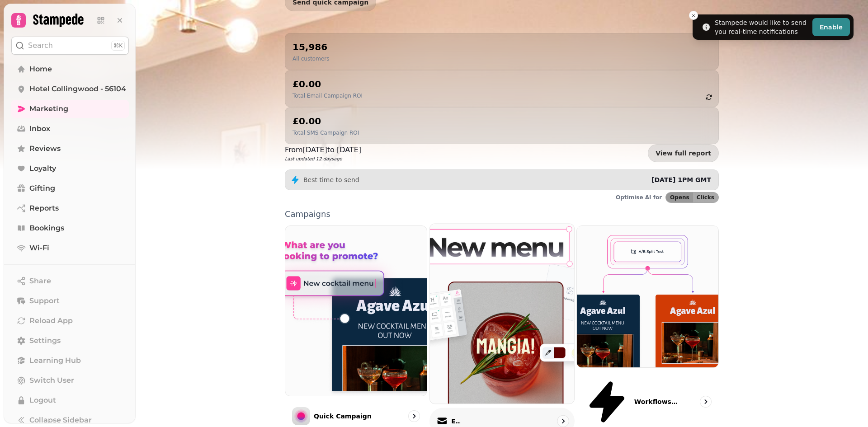 Image resolution: width=868 pixels, height=427 pixels. I want to click on button: Logout, so click(70, 401).